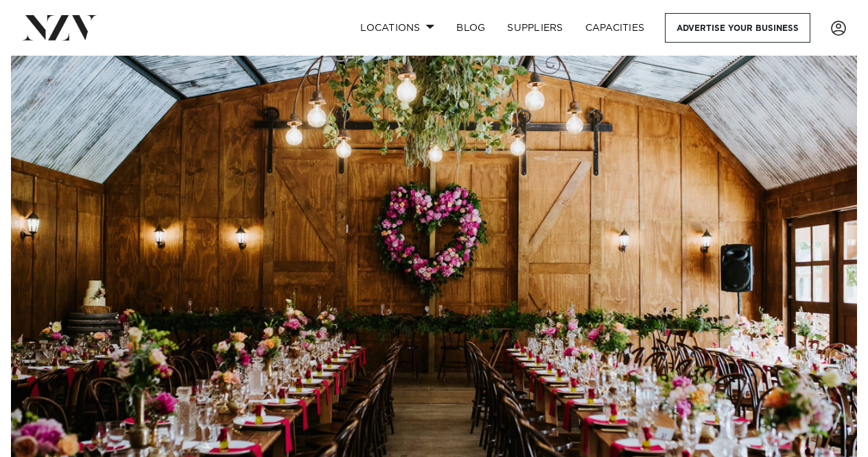 The height and width of the screenshot is (457, 868). I want to click on a: Locations, so click(397, 27).